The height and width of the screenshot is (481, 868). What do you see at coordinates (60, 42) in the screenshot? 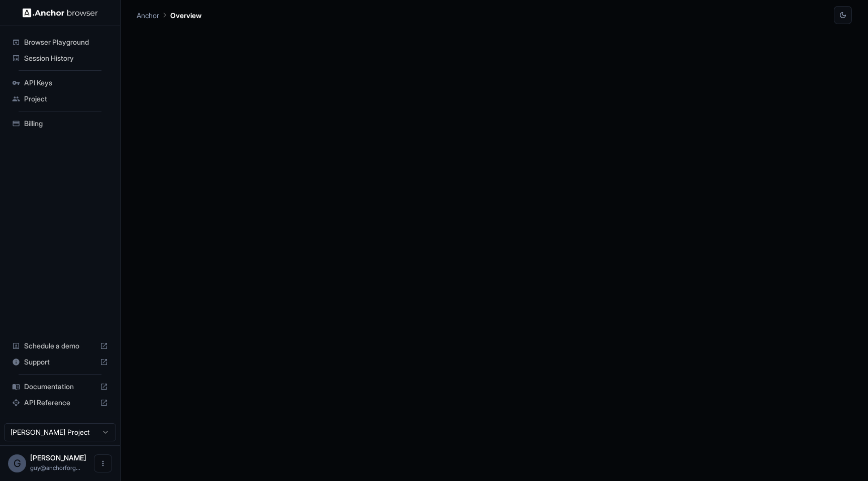
I see `div: Browser Playground` at bounding box center [60, 42].